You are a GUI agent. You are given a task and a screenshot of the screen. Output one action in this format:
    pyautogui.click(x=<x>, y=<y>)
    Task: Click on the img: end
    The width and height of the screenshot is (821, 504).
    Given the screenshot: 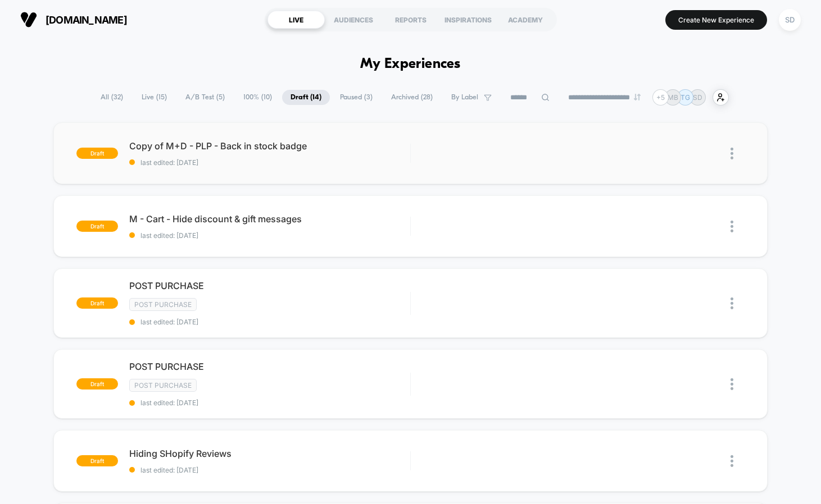 What is the action you would take?
    pyautogui.click(x=638, y=97)
    